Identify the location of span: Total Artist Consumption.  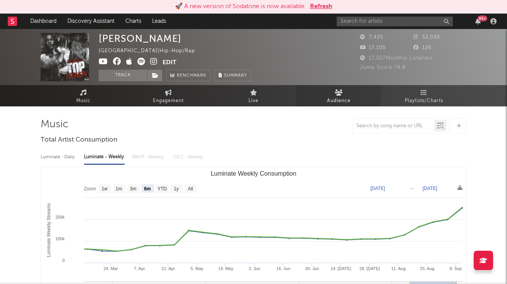
(79, 140).